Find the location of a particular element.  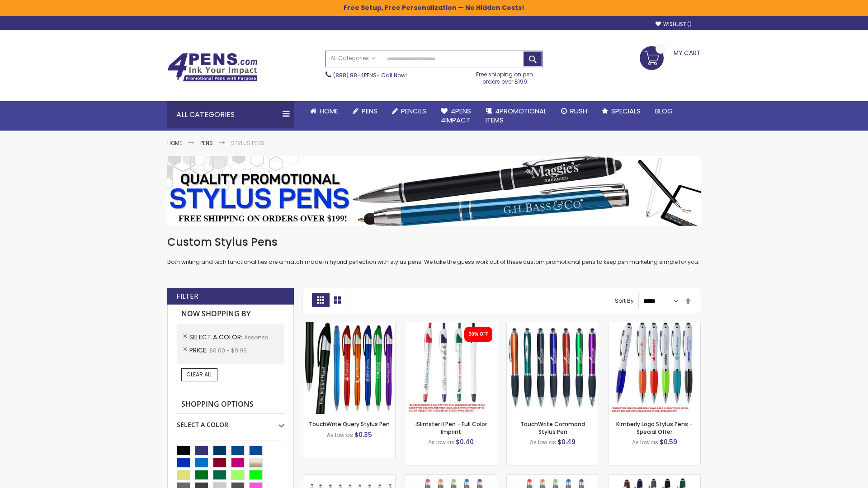

h1: Custom Stylus Pens is located at coordinates (434, 242).